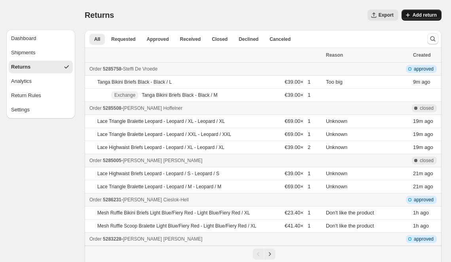 This screenshot has height=262, width=451. Describe the element at coordinates (190, 39) in the screenshot. I see `span: Received` at that location.